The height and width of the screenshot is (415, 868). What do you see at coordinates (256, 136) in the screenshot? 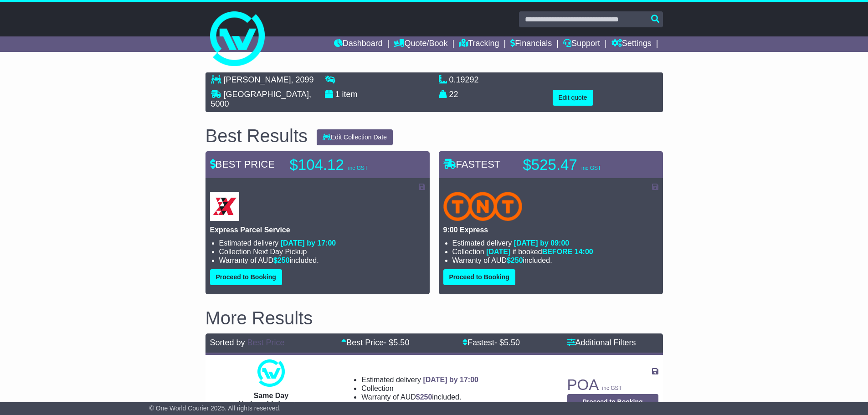
I see `div: Best Results` at bounding box center [256, 136].